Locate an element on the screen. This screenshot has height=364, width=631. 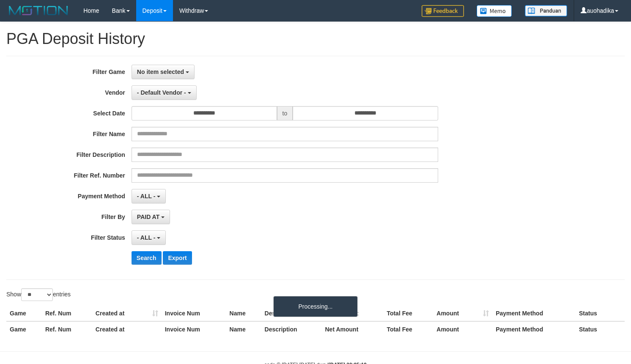
button: - Default Vendor - is located at coordinates (164, 92).